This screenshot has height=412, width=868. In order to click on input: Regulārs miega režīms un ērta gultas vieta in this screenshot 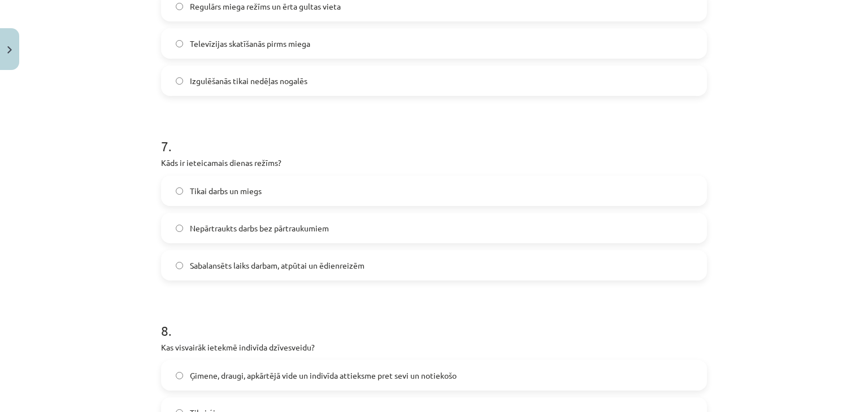, I will do `click(179, 6)`.